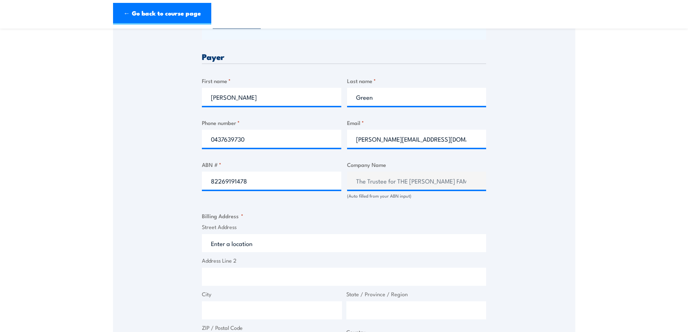 Image resolution: width=688 pixels, height=332 pixels. I want to click on label: Last name, so click(417, 81).